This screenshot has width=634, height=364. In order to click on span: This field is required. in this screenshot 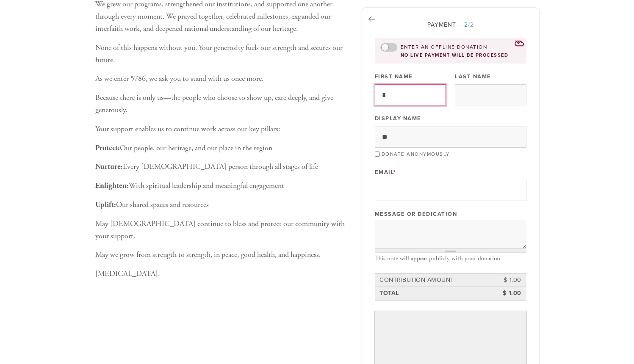, I will do `click(395, 172)`.